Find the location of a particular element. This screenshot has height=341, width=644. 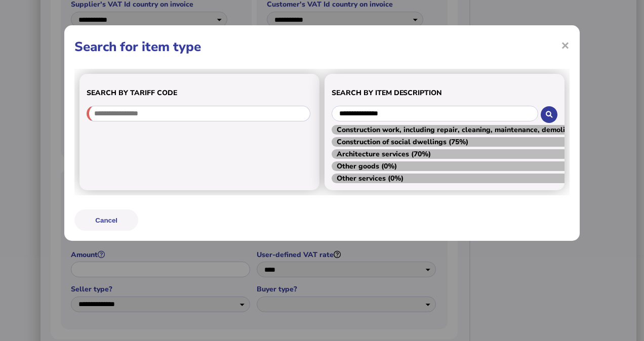

span: Architecture services (70%) is located at coordinates (468, 154).